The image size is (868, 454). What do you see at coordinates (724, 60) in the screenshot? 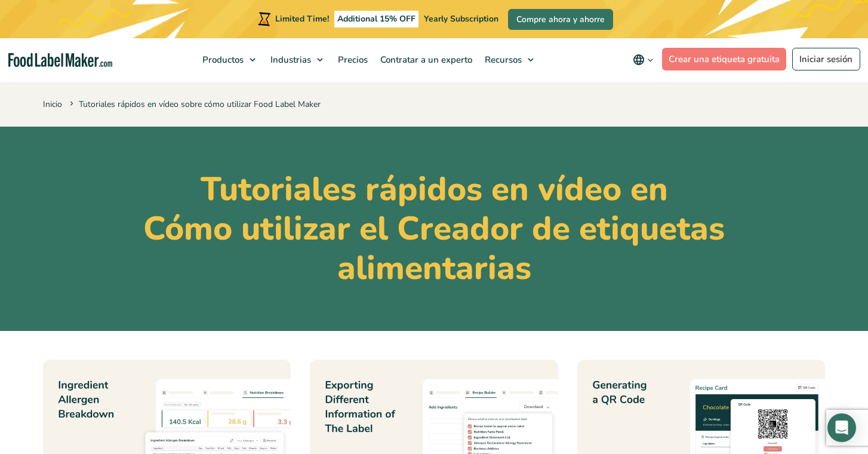
I see `a: Crear una etiqueta gratuita` at bounding box center [724, 60].